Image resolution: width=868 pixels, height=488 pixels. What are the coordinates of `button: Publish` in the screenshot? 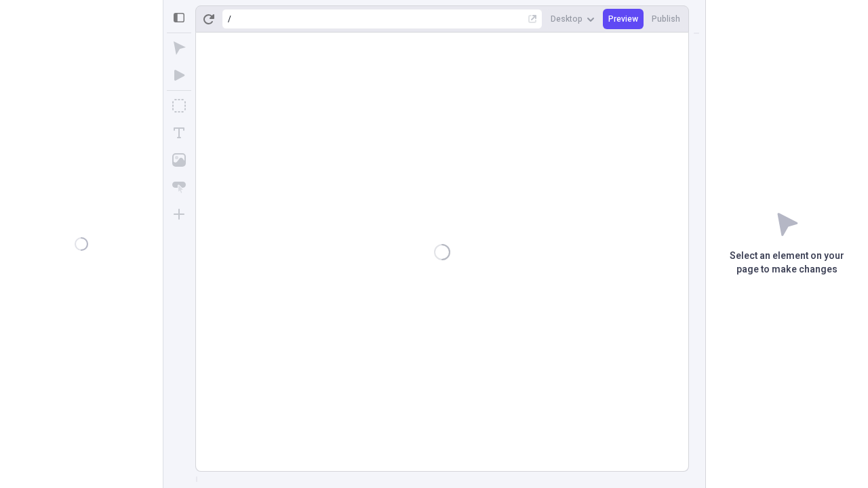 It's located at (666, 19).